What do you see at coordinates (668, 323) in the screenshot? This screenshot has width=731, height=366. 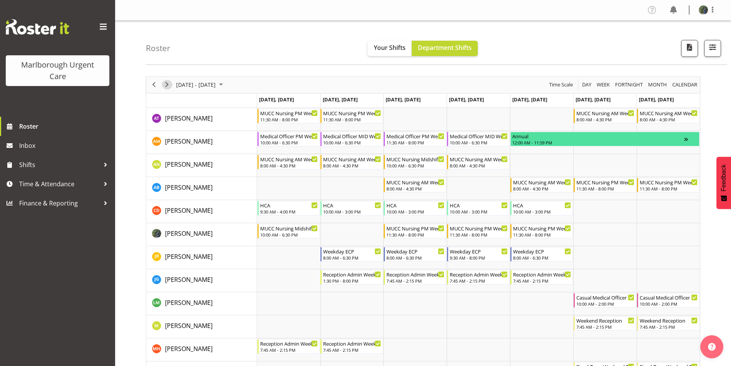 I see `div: Margie Vuto"s event - Weekend Reception Begin From Sunday, October 12, 2025 at 7:45:00 AM GMT+13:...` at bounding box center [668, 323].